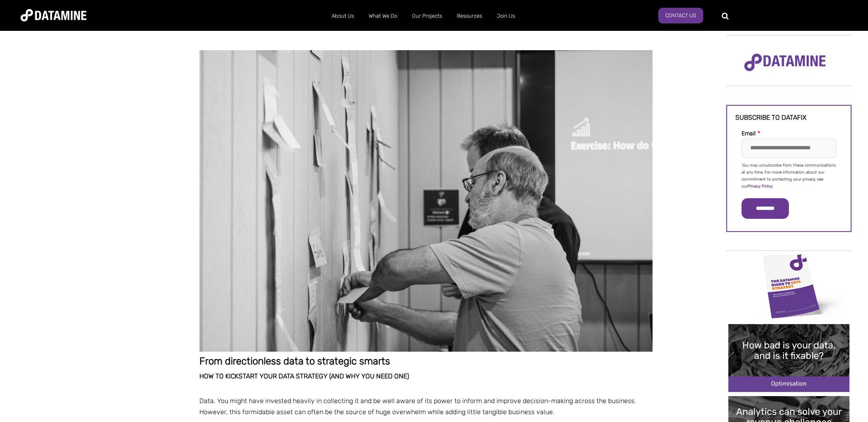 Image resolution: width=868 pixels, height=422 pixels. What do you see at coordinates (788, 358) in the screenshot?
I see `img: How bad is your data` at bounding box center [788, 358].